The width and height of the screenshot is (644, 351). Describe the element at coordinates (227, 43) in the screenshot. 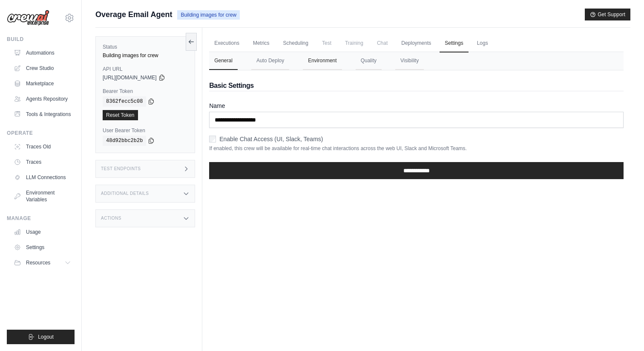

I see `a: Executions` at that location.